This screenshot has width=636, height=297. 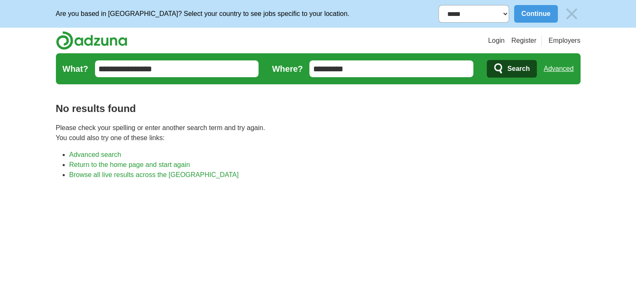 I want to click on a: Return to the home page and start again, so click(x=129, y=165).